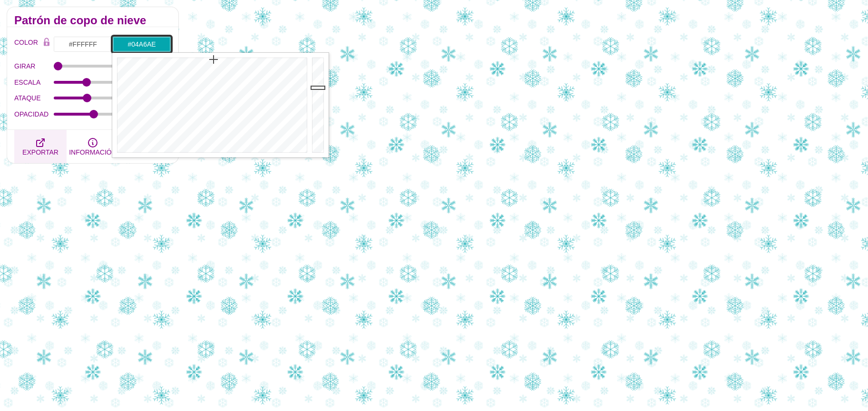 Image resolution: width=868 pixels, height=411 pixels. What do you see at coordinates (80, 20) in the screenshot?
I see `font: Patrón de copo de nieve` at bounding box center [80, 20].